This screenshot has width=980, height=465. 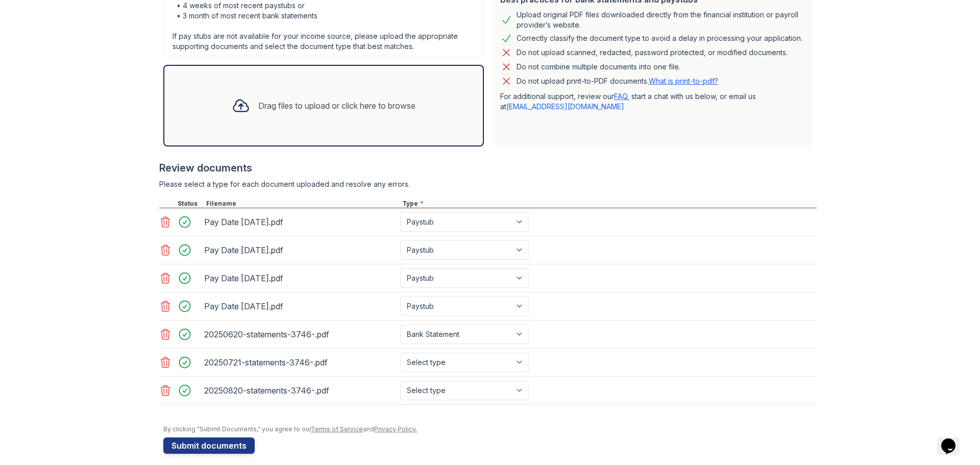 What do you see at coordinates (300, 390) in the screenshot?
I see `div: 20250820-statements-3746-.pdf` at bounding box center [300, 390].